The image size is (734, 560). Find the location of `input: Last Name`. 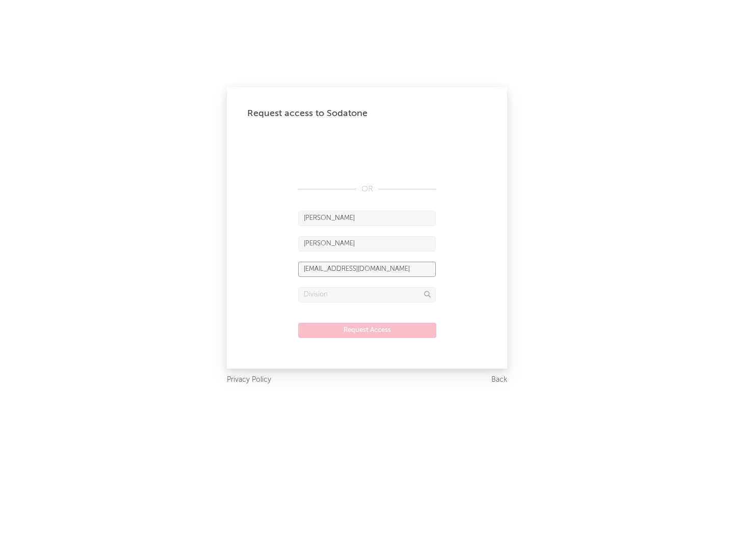

input: Last Name is located at coordinates (367, 244).